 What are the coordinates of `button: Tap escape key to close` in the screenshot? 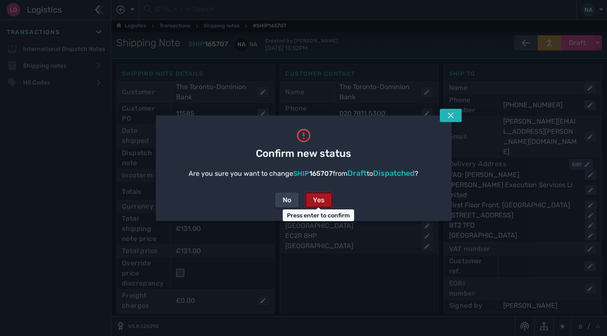 It's located at (451, 115).